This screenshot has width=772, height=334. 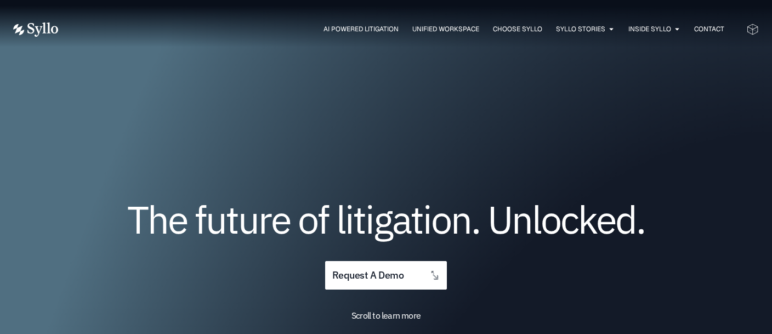 What do you see at coordinates (581, 29) in the screenshot?
I see `a: Syllo Stories` at bounding box center [581, 29].